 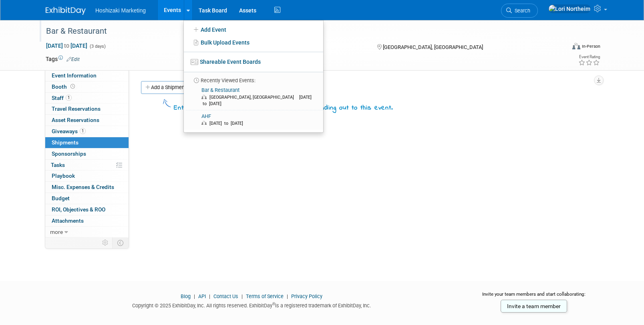 What do you see at coordinates (68, 131) in the screenshot?
I see `span: Giveaways` at bounding box center [68, 131].